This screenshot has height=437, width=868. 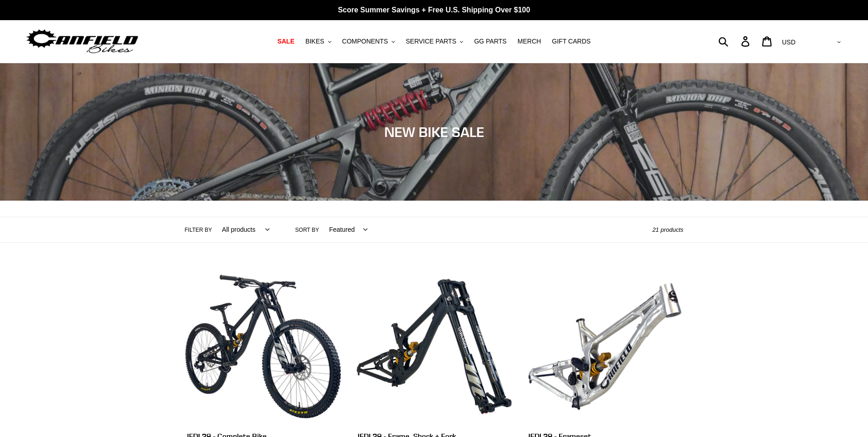 I want to click on a: SALE, so click(x=286, y=41).